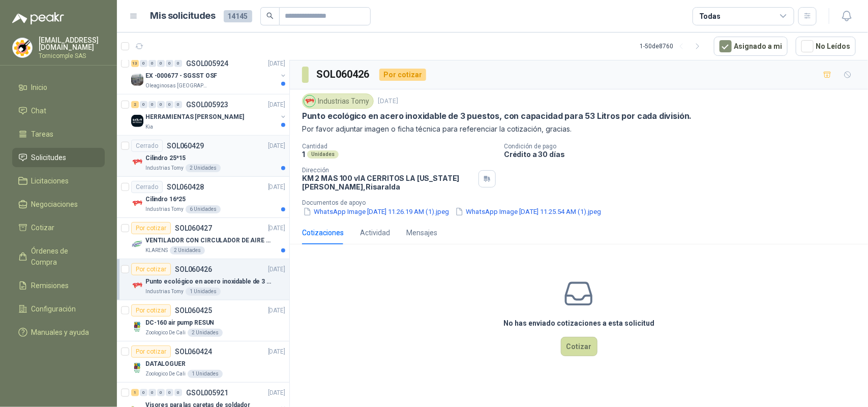  I want to click on img: Logo peakr, so click(38, 18).